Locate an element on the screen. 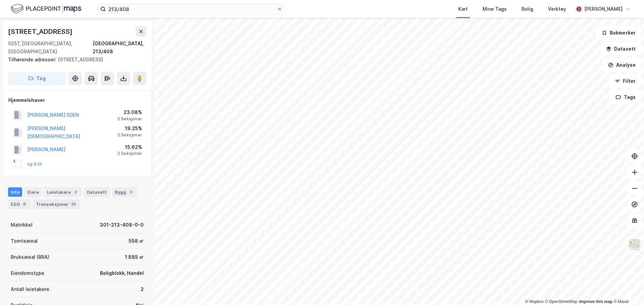 The height and width of the screenshot is (305, 644). div: Eiere is located at coordinates (33, 192).